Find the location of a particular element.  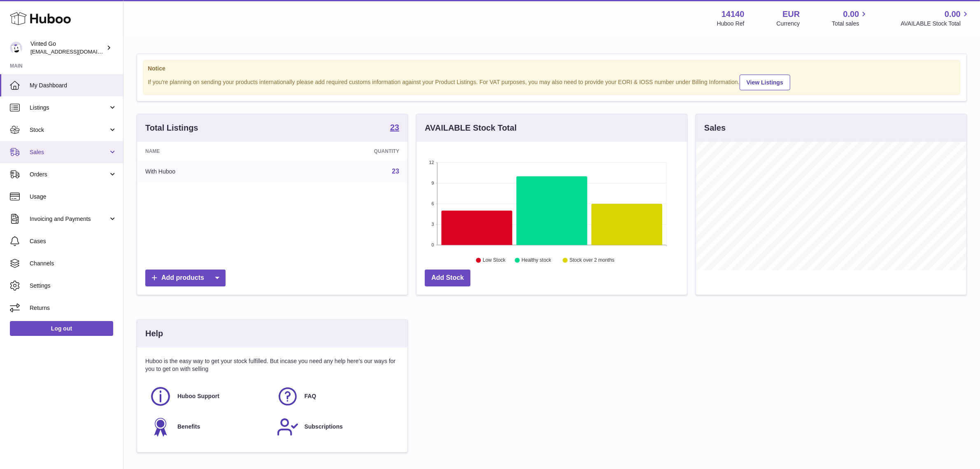

h3: Total Listings is located at coordinates (172, 128).